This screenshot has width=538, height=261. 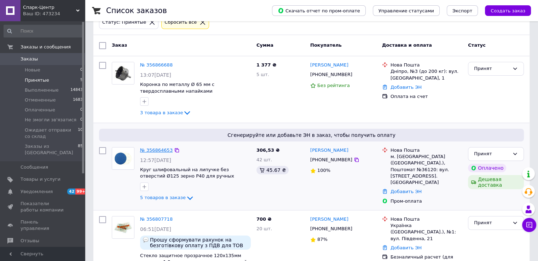 I want to click on span: 42, so click(x=71, y=191).